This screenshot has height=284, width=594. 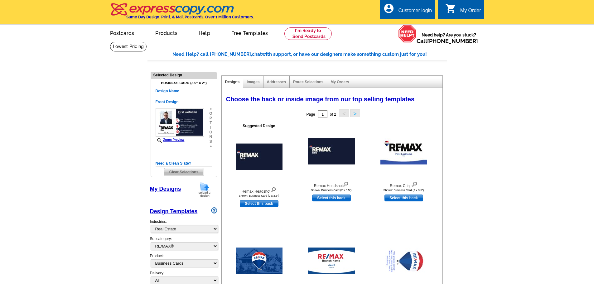 I want to click on i: account_circle, so click(x=389, y=8).